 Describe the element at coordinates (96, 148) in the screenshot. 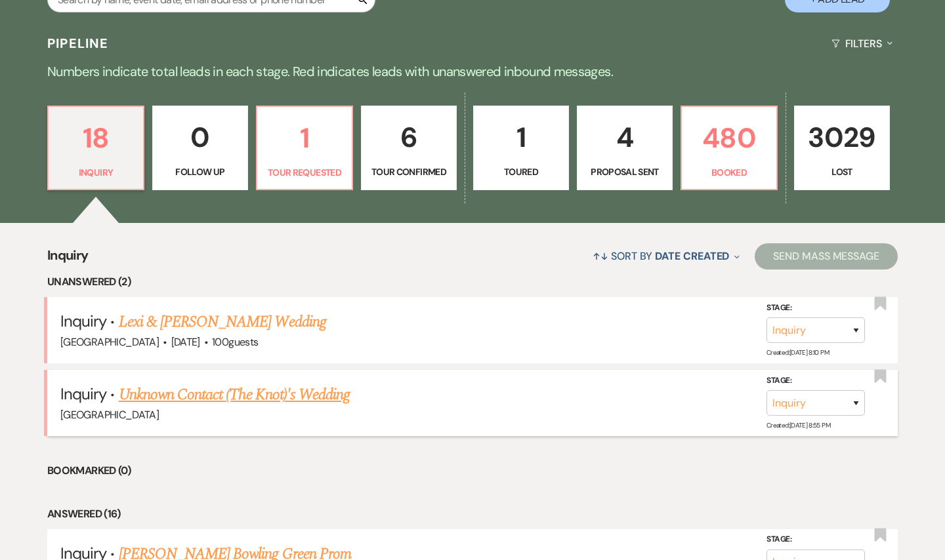

I see `a: 18Inquiry` at that location.